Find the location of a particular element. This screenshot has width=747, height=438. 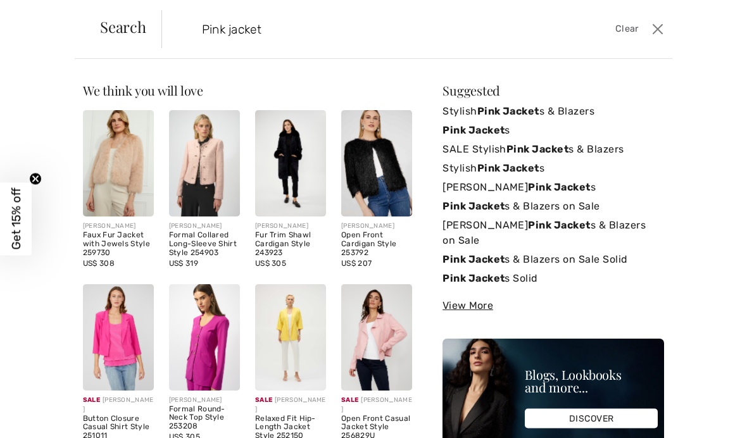

img: Relaxed Fit Hip-Length Jacket Style 252150. Geranium is located at coordinates (291, 337).